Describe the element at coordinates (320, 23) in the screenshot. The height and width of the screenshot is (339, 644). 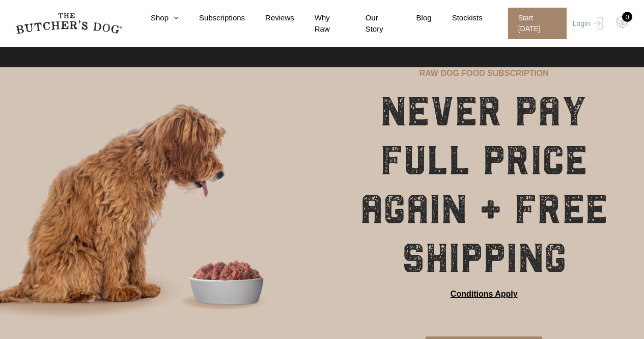
I see `a: Why Raw` at that location.